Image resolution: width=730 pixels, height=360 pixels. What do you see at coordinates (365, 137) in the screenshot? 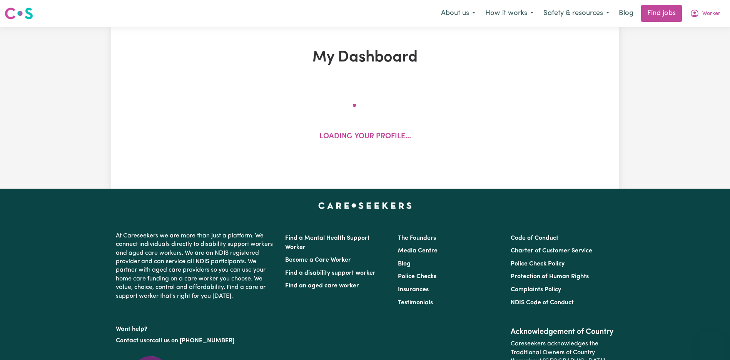
I see `p: Loading your profile...` at bounding box center [365, 137].